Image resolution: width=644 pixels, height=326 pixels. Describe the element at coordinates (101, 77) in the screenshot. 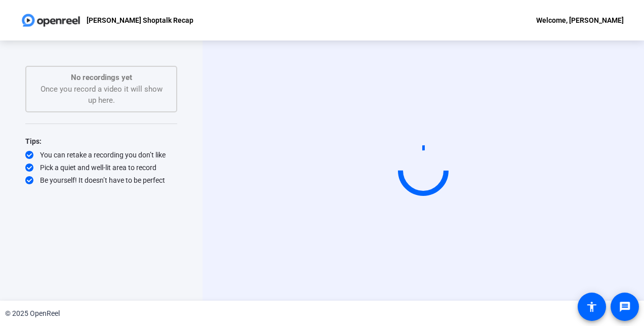

I see `p: No recordings yet` at that location.